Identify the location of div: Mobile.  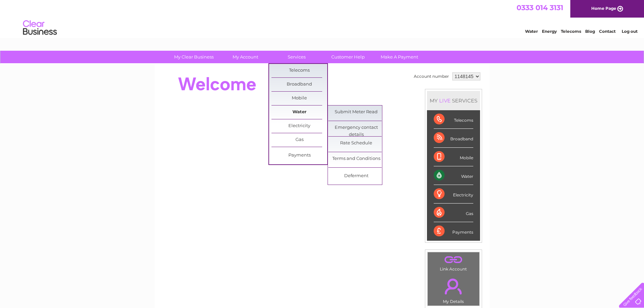
(453, 156).